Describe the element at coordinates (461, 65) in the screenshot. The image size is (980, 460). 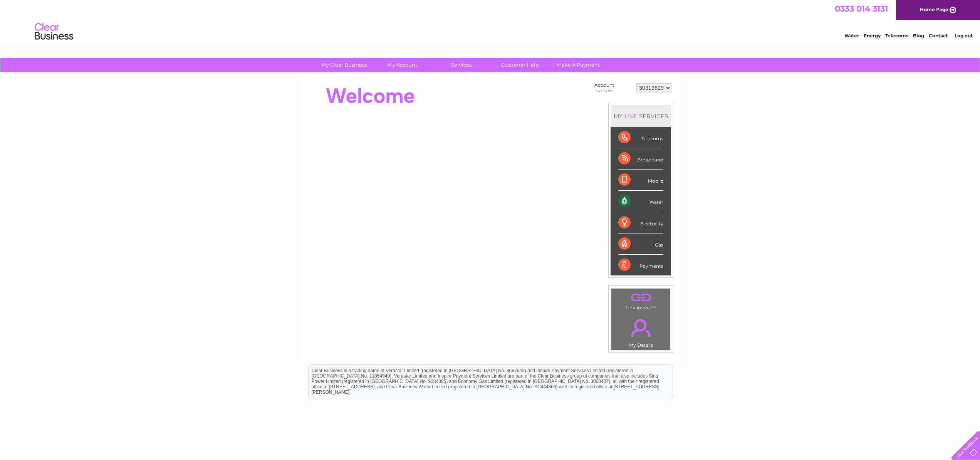
I see `a: Services` at that location.